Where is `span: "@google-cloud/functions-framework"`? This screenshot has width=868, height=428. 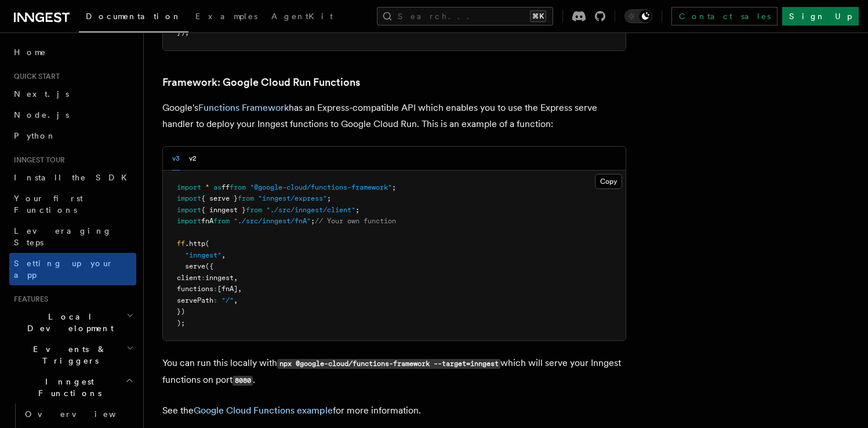
span: "@google-cloud/functions-framework" is located at coordinates (320, 187).